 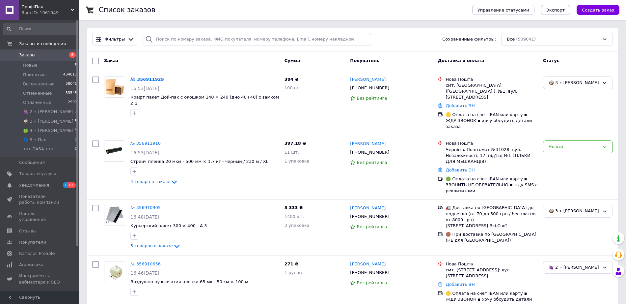 I want to click on button: Экспорт, so click(x=556, y=10).